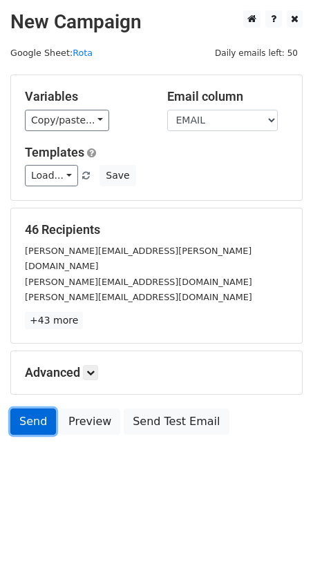  Describe the element at coordinates (176, 422) in the screenshot. I see `a: Send Test Email` at that location.